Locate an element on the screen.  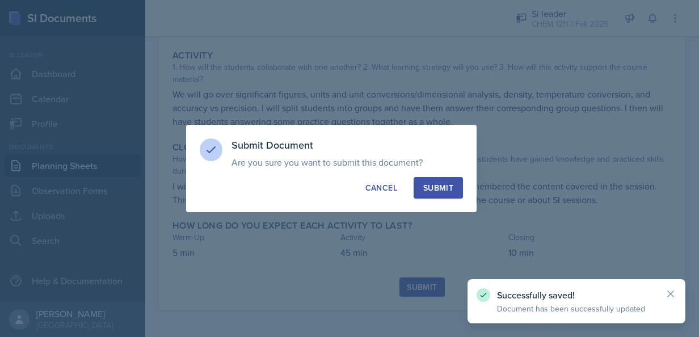
div: Cancel is located at coordinates (381, 188).